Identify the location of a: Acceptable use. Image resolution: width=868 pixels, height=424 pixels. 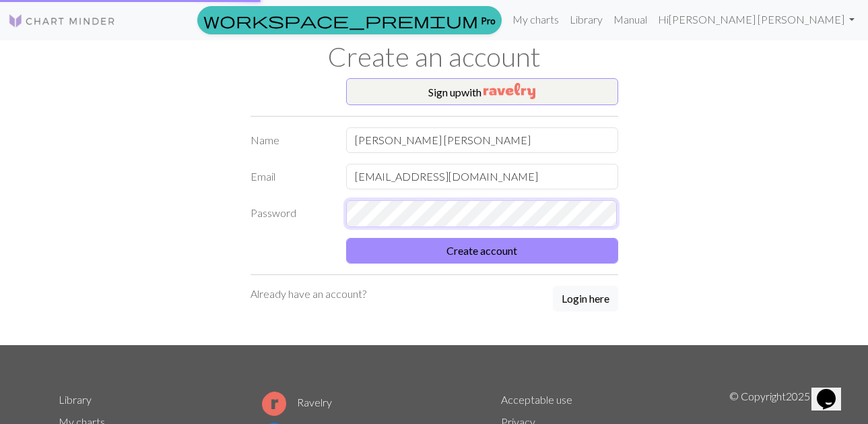
(537, 399).